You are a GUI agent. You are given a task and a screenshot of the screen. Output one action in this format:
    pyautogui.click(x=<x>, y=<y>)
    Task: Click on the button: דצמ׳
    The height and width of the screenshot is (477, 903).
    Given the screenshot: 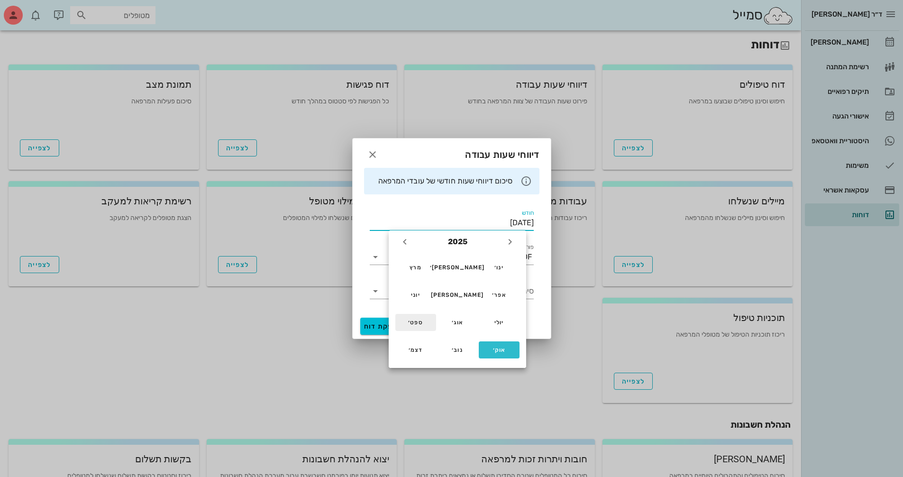 What is the action you would take?
    pyautogui.click(x=416, y=350)
    